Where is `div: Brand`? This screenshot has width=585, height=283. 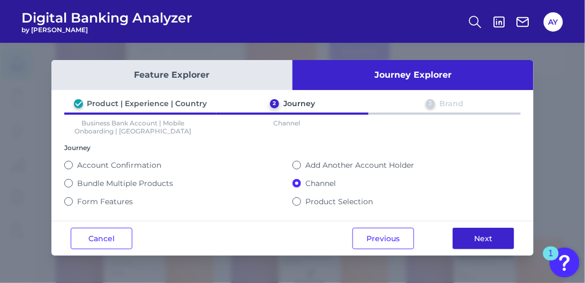
div: Brand is located at coordinates (451, 103).